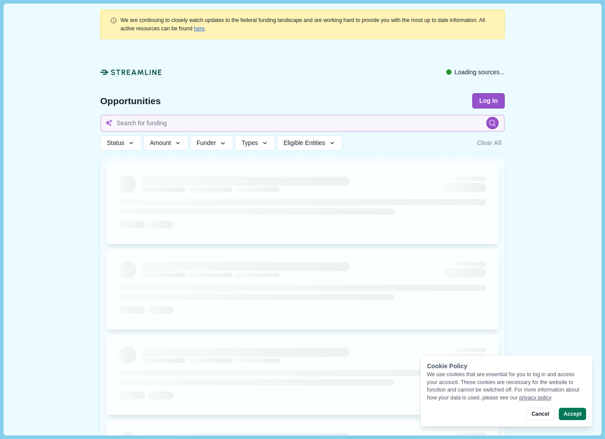 The width and height of the screenshot is (605, 439). What do you see at coordinates (489, 143) in the screenshot?
I see `button: Clear All` at bounding box center [489, 143].